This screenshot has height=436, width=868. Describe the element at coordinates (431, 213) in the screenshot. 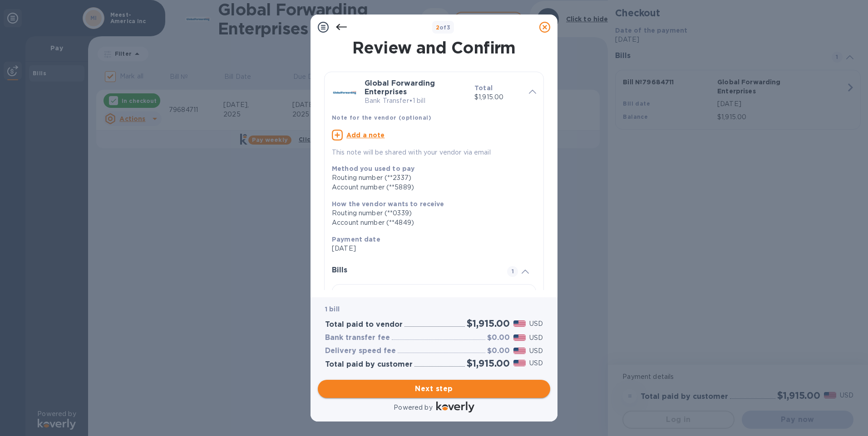

I see `div: Routing number (**0339)` at that location.